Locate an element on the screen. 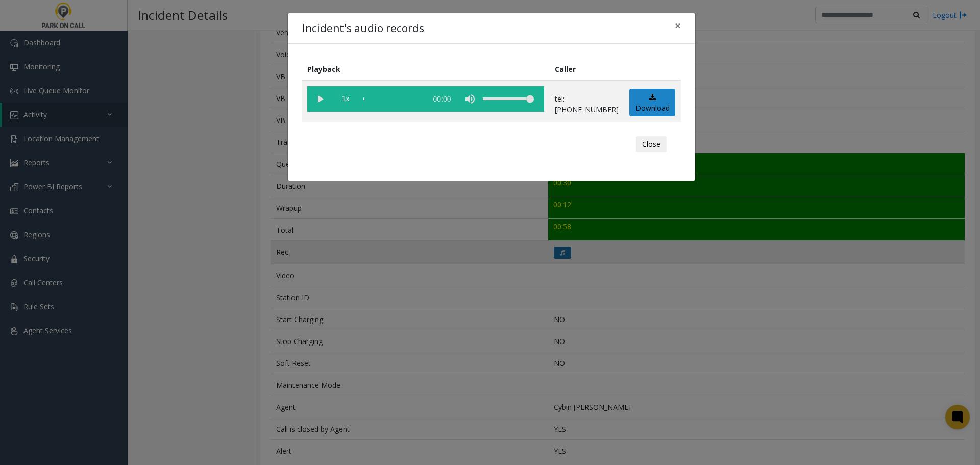 Image resolution: width=980 pixels, height=465 pixels. th: Caller is located at coordinates (587, 69).